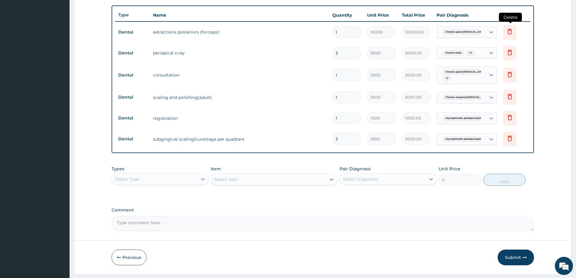 This screenshot has width=576, height=278. Describe the element at coordinates (59, 176) in the screenshot. I see `textarea: Type your message and hit 'Enter'` at that location.